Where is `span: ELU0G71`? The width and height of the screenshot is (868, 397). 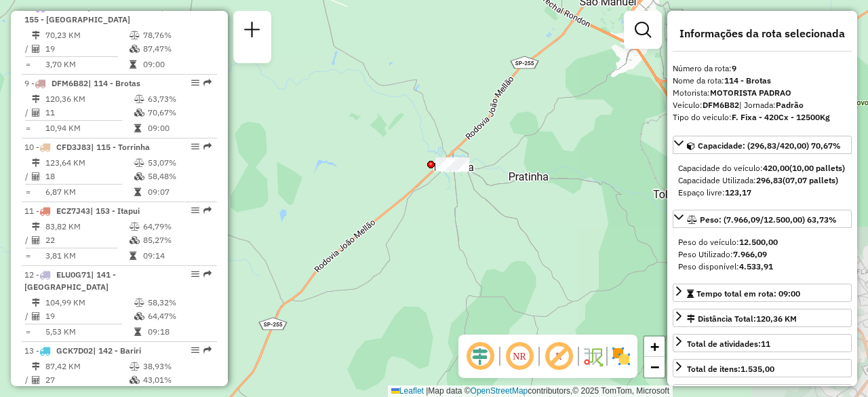
span: ELU0G71 is located at coordinates (73, 274).